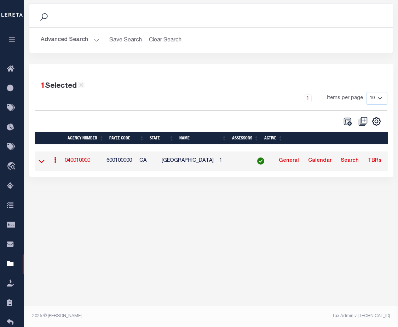 The height and width of the screenshot is (327, 398). I want to click on span: Items per page, so click(345, 98).